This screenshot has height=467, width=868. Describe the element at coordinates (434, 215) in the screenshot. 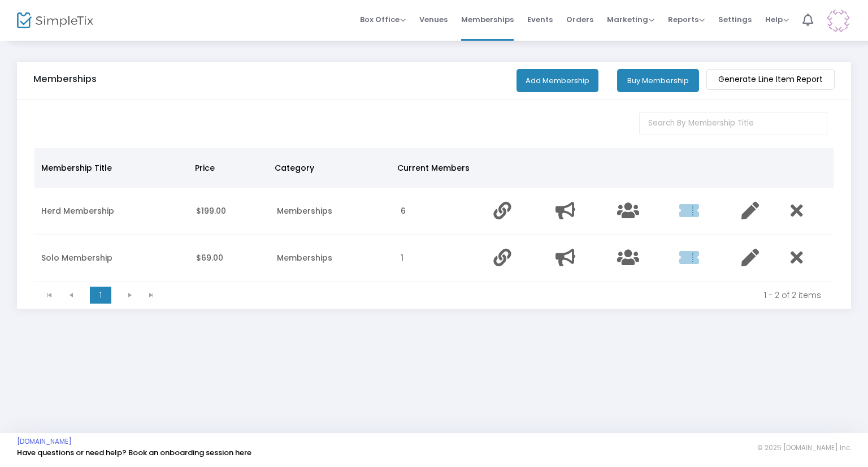

I see `div: Data table` at that location.